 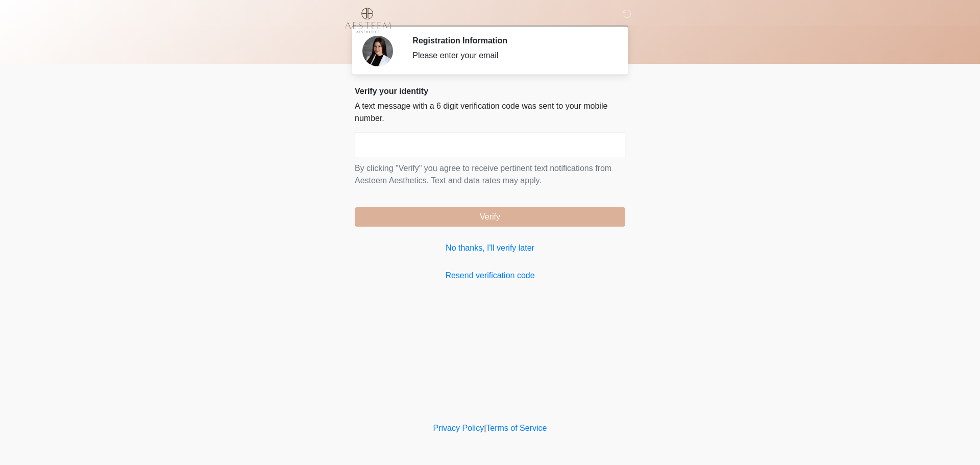 What do you see at coordinates (459, 428) in the screenshot?
I see `a: Privacy Policy` at bounding box center [459, 428].